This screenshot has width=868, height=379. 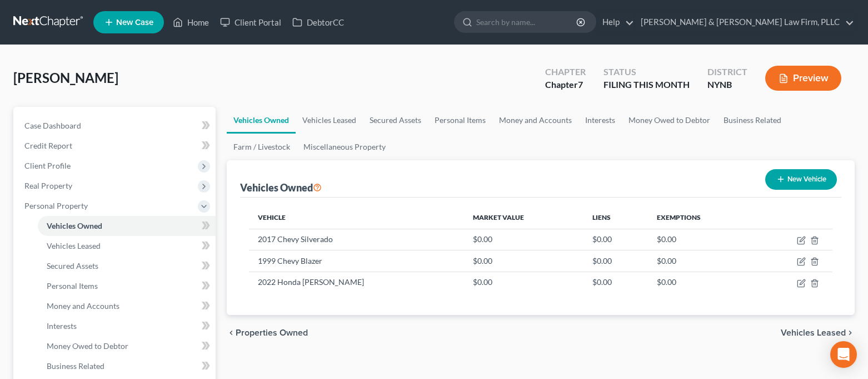 I want to click on span: Business Related, so click(x=75, y=366).